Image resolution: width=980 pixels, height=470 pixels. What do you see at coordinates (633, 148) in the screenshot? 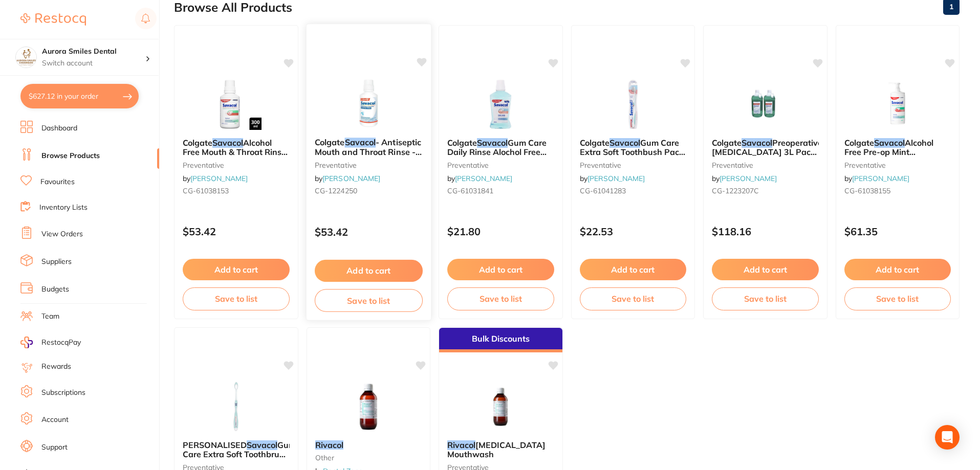
I see `b: Colgate Savacol Gum Care Extra Soft Toothbush Pack of 12` at bounding box center [633, 148].